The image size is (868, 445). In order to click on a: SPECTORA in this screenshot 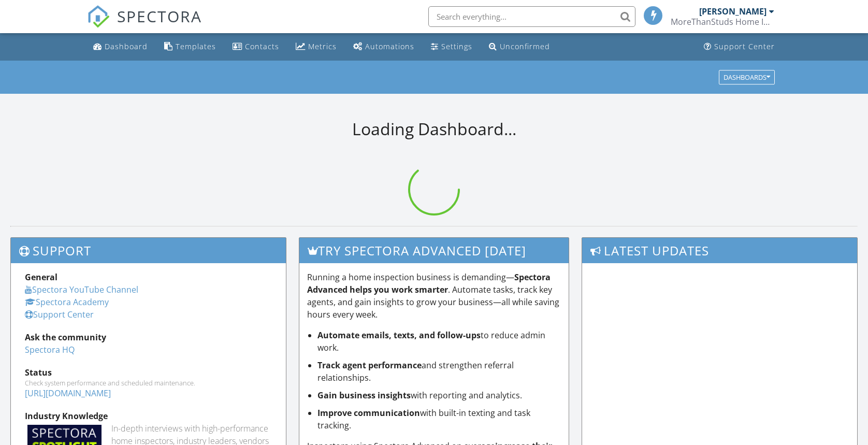, I will do `click(144, 25)`.